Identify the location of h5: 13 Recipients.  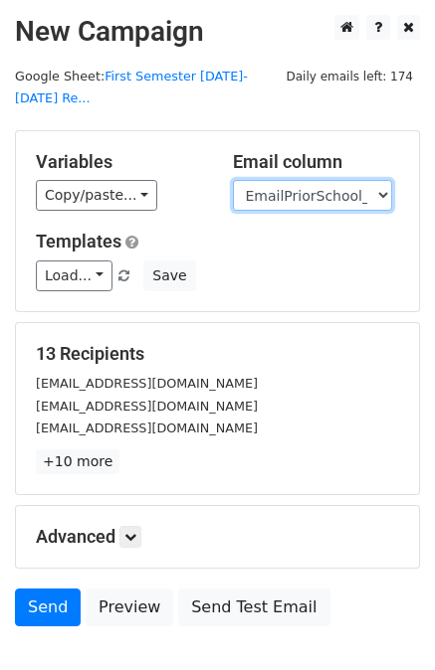
(217, 354).